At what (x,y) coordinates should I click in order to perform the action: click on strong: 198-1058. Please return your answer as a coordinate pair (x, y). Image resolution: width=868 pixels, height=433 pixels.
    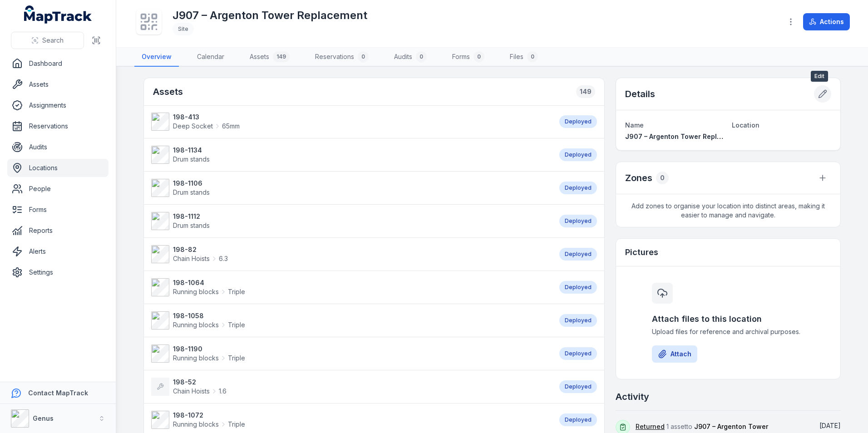
    Looking at the image, I should click on (209, 316).